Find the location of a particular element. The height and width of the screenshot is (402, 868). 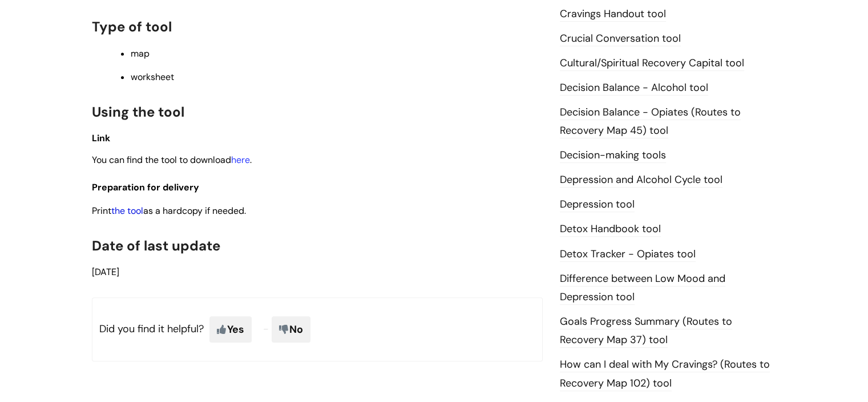

a: Goals Progress Summary (Routes to Recovery Map 37) tool is located at coordinates (646, 331).